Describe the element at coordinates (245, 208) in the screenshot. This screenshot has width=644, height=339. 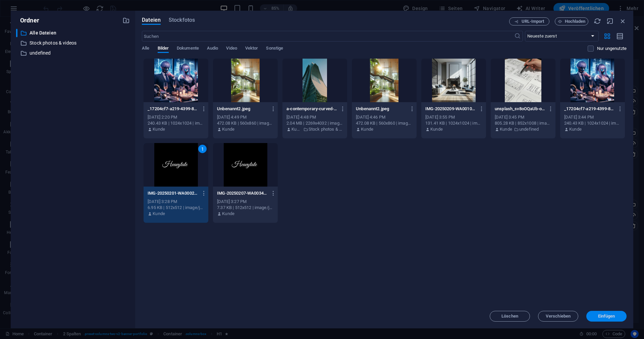
I see `div: 7.37 KB | 512x512 | image/jpeg` at that location.